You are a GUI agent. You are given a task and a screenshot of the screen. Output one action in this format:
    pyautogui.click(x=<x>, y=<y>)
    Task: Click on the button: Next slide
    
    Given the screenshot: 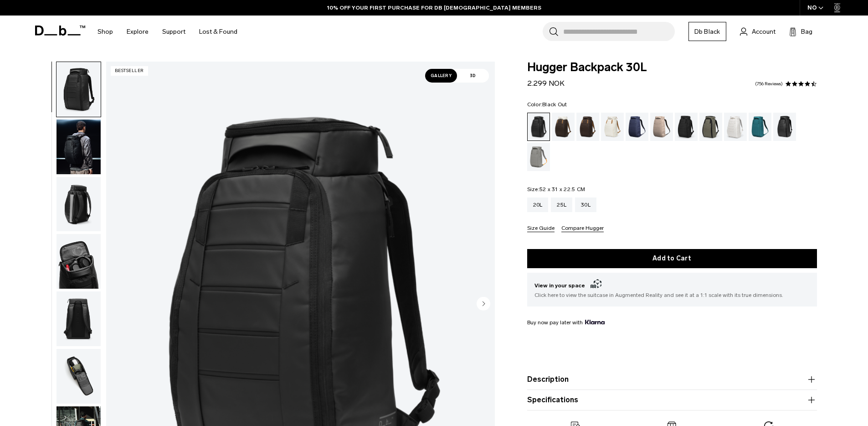 What is the action you would take?
    pyautogui.click(x=483, y=304)
    